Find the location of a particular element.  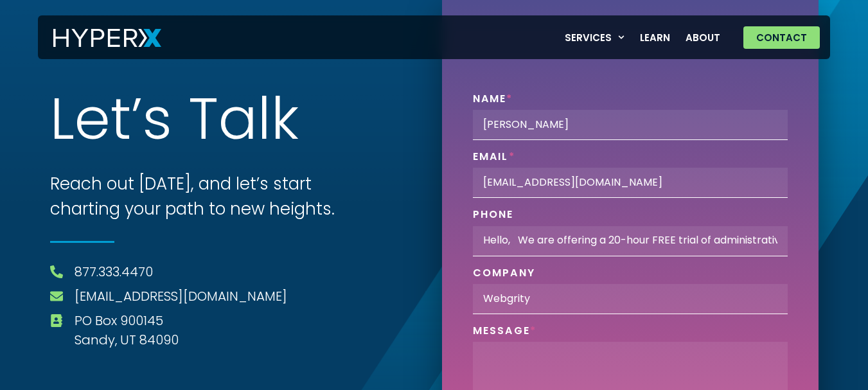

label: Company is located at coordinates (505, 275).